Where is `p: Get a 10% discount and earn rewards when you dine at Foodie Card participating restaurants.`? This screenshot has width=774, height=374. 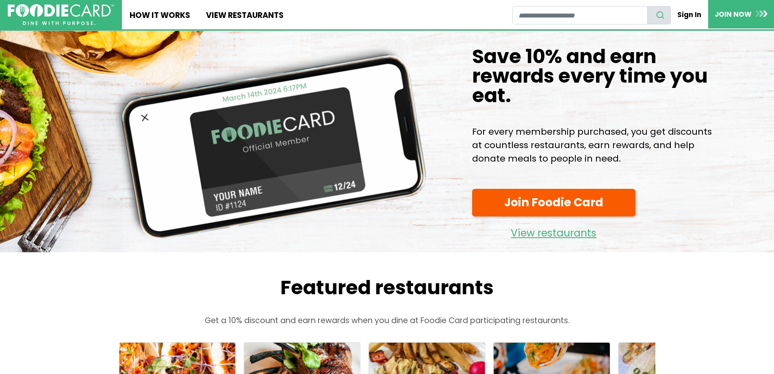 p: Get a 10% discount and earn rewards when you dine at Foodie Card participating restaurants. is located at coordinates (387, 320).